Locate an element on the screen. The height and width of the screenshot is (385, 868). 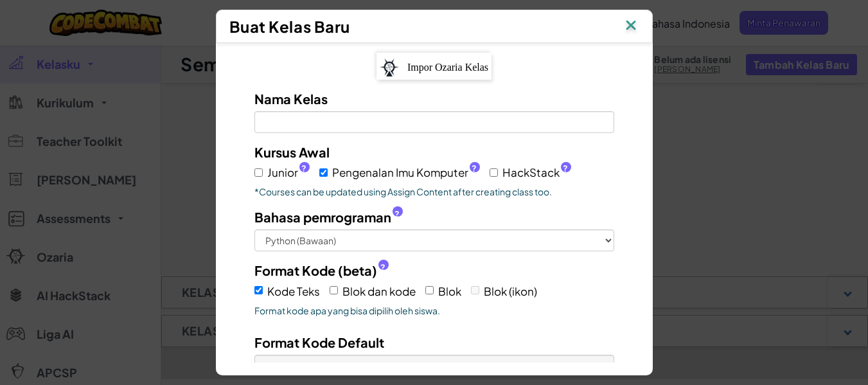
span: Format Kode Default is located at coordinates (319, 342).